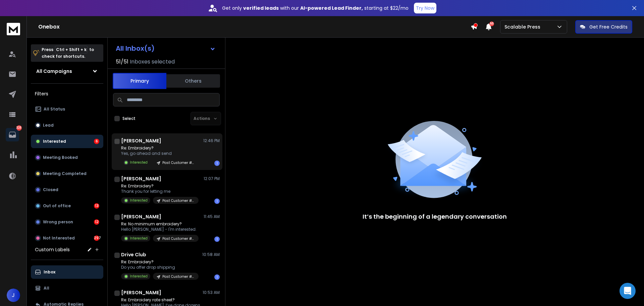  What do you see at coordinates (67, 94) in the screenshot?
I see `h3: Filters` at bounding box center [67, 94].